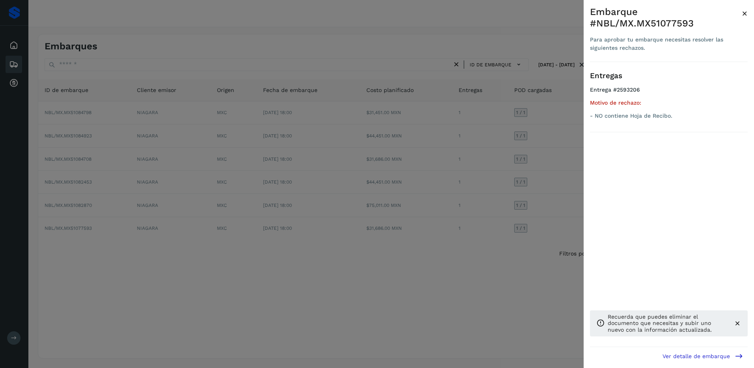 Image resolution: width=754 pixels, height=368 pixels. Describe the element at coordinates (703, 355) in the screenshot. I see `button: Ver detalle de embarque` at that location.